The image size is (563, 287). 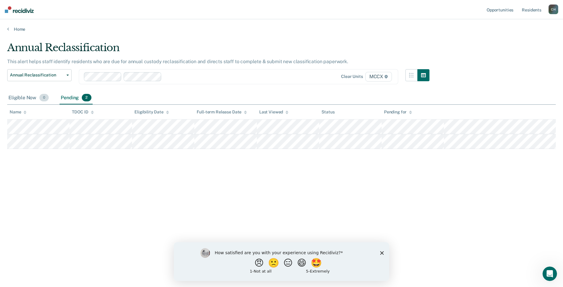 What do you see at coordinates (115, 21) in the screenshot?
I see `button: 3` at bounding box center [115, 21].